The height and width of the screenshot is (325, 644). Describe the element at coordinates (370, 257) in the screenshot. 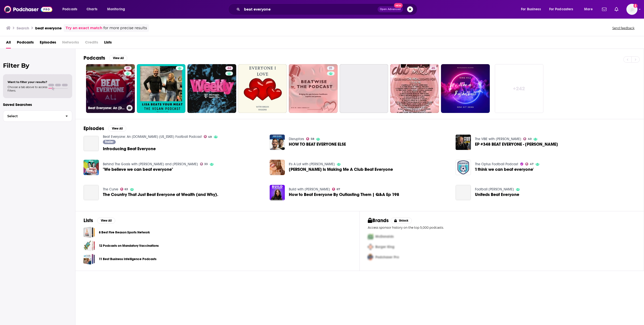

I see `img: Third Pro Logo` at that location.